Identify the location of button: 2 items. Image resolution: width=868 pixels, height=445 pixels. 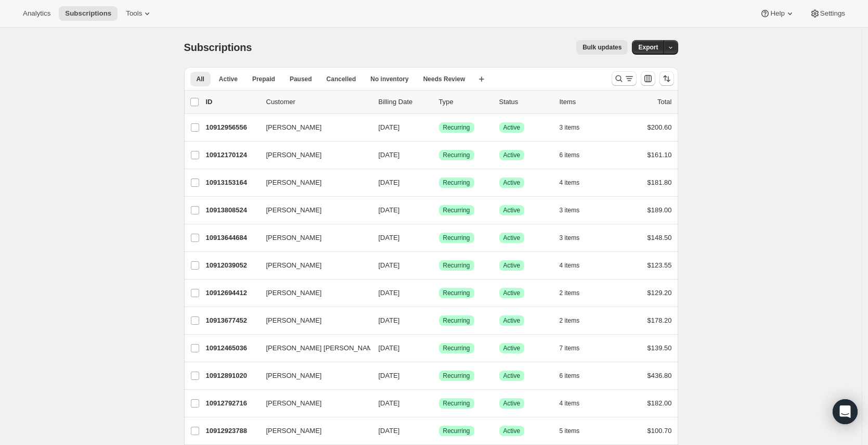
(576, 321).